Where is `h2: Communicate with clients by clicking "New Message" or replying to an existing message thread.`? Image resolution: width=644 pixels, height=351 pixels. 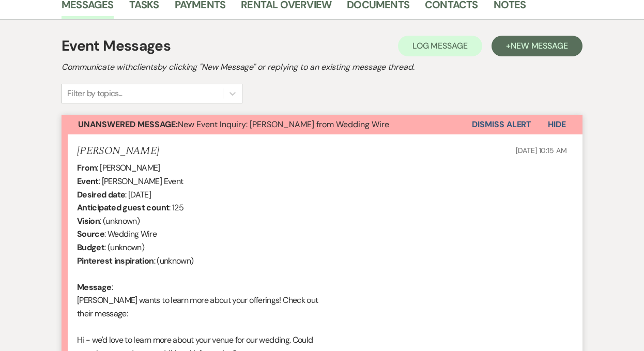 h2: Communicate with clients by clicking "New Message" or replying to an existing message thread. is located at coordinates (322, 67).